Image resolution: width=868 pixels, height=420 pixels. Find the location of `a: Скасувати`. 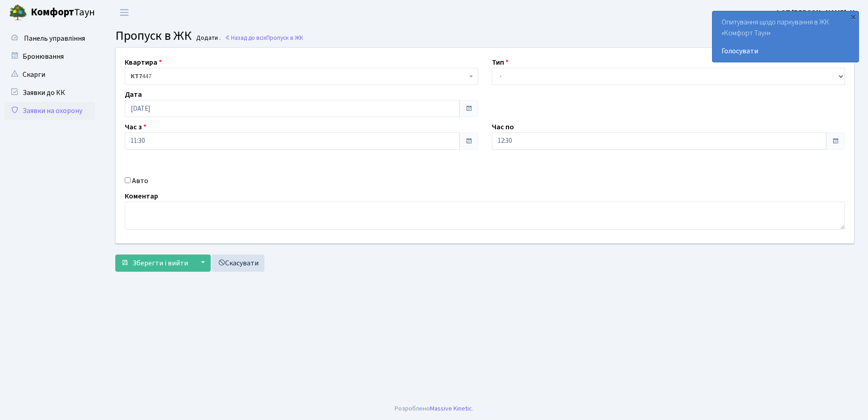

a: Скасувати is located at coordinates (238, 263).